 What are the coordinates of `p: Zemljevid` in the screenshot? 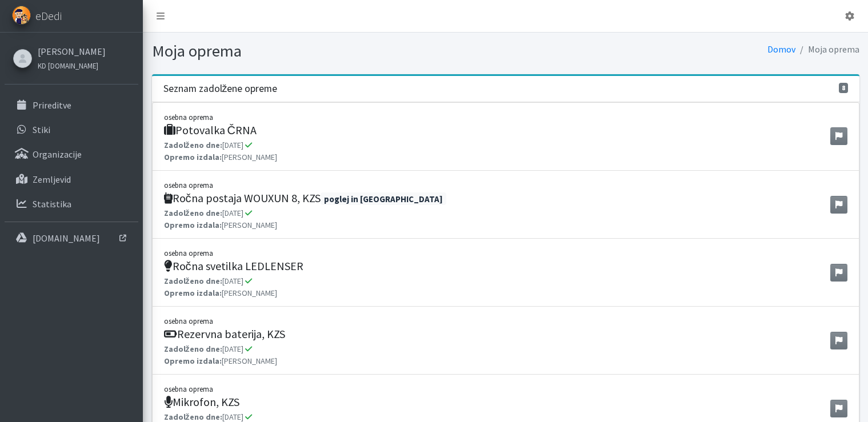 It's located at (51, 180).